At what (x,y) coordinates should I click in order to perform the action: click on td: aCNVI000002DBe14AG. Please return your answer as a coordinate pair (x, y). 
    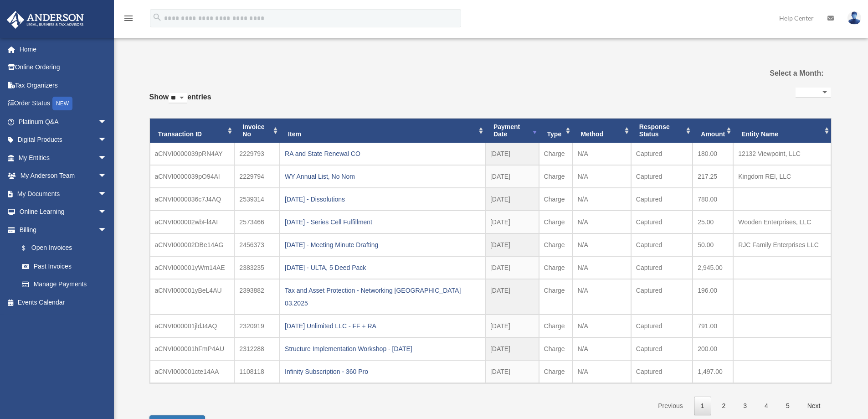
    Looking at the image, I should click on (193, 245).